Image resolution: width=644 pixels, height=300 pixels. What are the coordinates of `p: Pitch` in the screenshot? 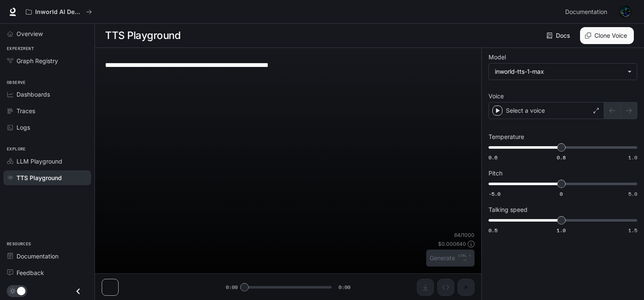 It's located at (495, 173).